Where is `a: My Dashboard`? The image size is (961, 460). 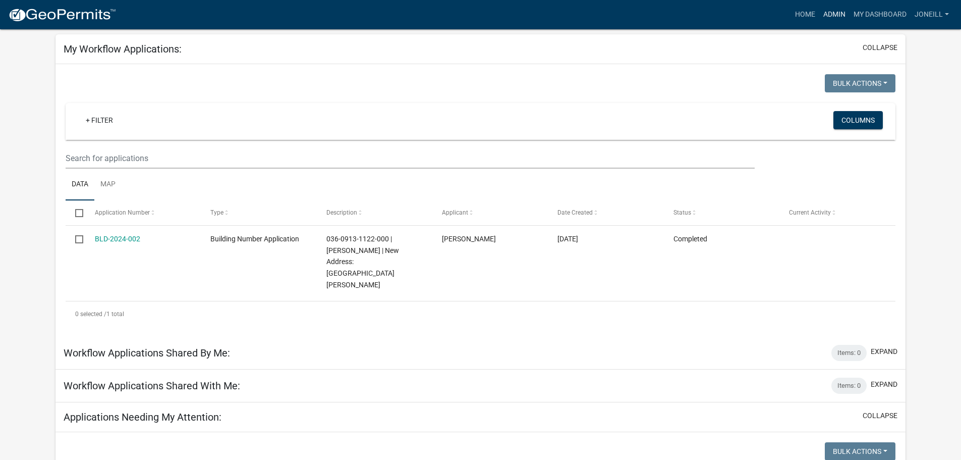 a: My Dashboard is located at coordinates (880, 15).